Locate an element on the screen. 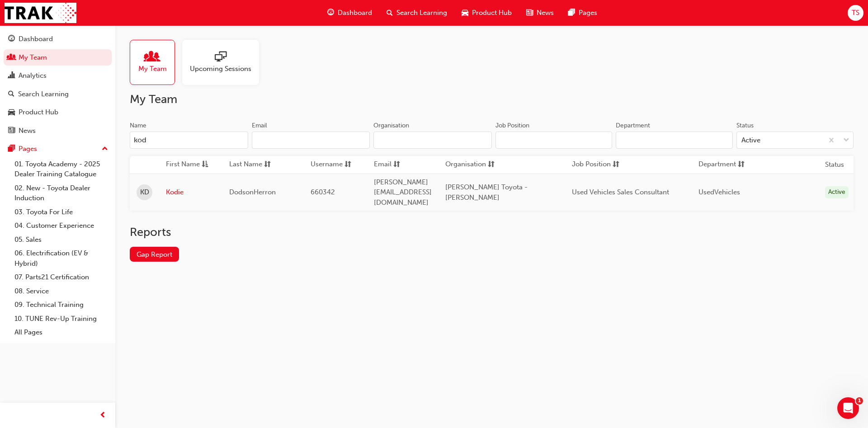  span: Username is located at coordinates (326, 164).